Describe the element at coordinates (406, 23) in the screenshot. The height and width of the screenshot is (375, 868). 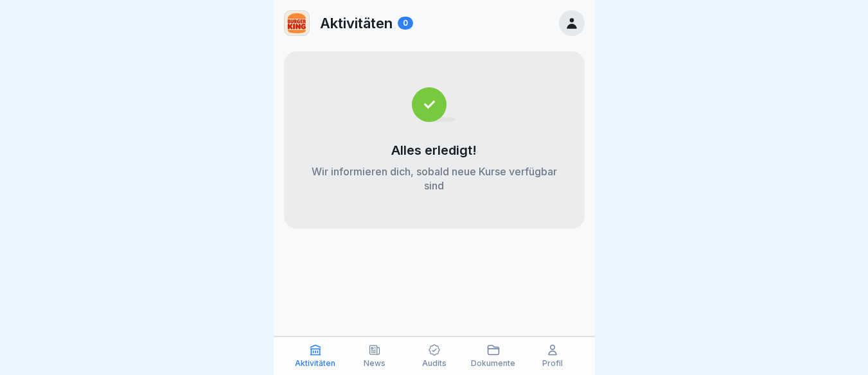
I see `div: 0` at that location.